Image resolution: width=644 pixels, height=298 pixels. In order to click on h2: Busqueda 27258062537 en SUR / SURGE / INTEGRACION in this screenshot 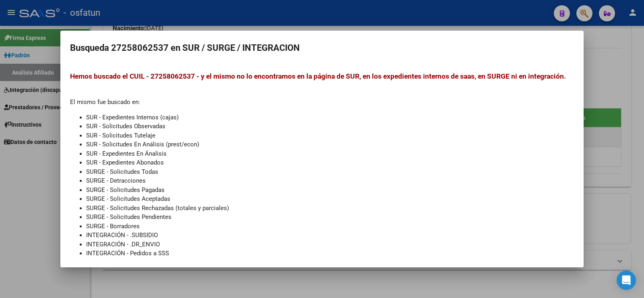, I will do `click(322, 48)`.